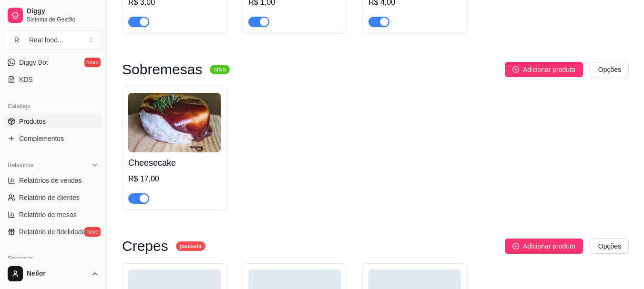  What do you see at coordinates (53, 198) in the screenshot?
I see `a: Relatório de clientes` at bounding box center [53, 198].